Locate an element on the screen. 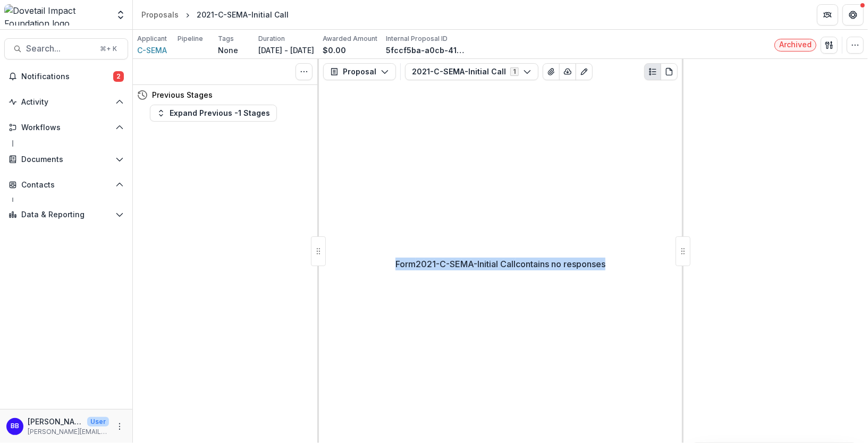  span: Contacts is located at coordinates (66, 185).